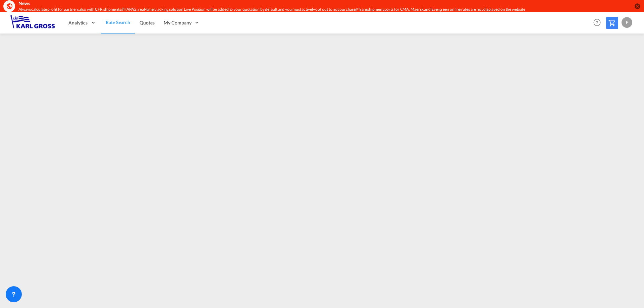 The height and width of the screenshot is (308, 644). Describe the element at coordinates (637, 6) in the screenshot. I see `button: icon-close-circle` at that location.